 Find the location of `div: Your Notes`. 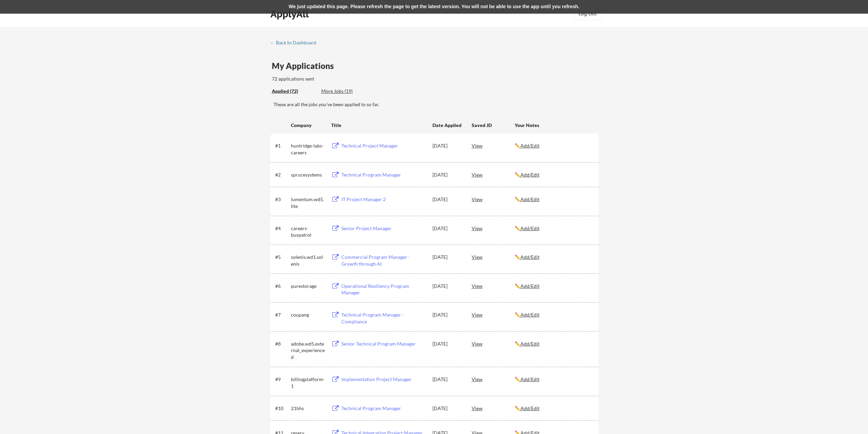

div: Your Notes is located at coordinates (553, 125).